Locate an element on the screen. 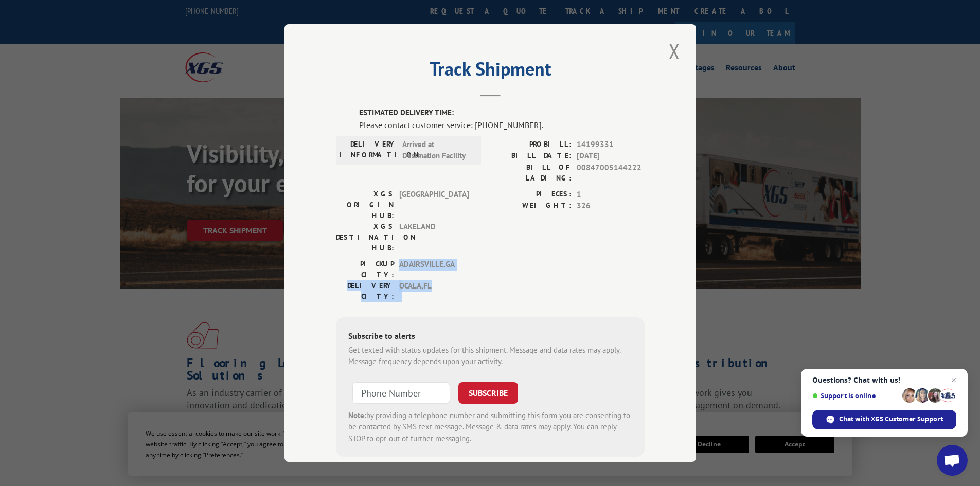  span: Questions? Chat with us! is located at coordinates (885, 380).